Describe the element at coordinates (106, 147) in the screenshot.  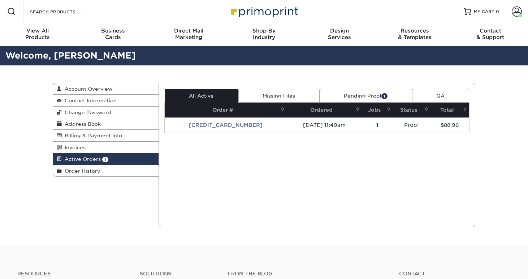
I see `a: Invoices` at that location.